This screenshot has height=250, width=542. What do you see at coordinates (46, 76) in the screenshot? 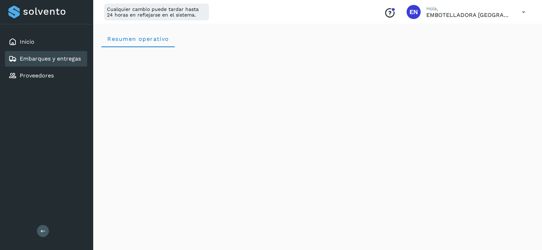
I see `div: Proveedores` at bounding box center [46, 76].